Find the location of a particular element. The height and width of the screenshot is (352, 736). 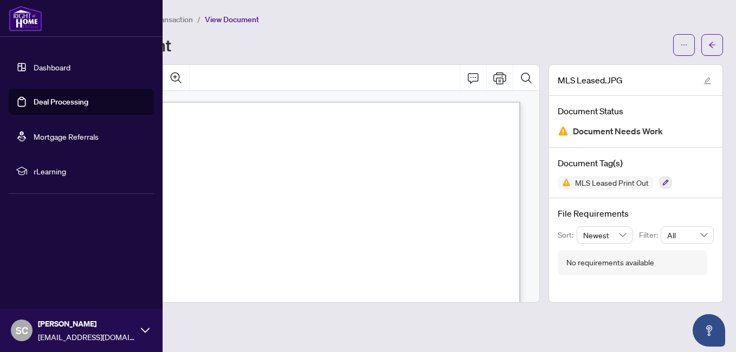

p: Filter: is located at coordinates (650, 235).